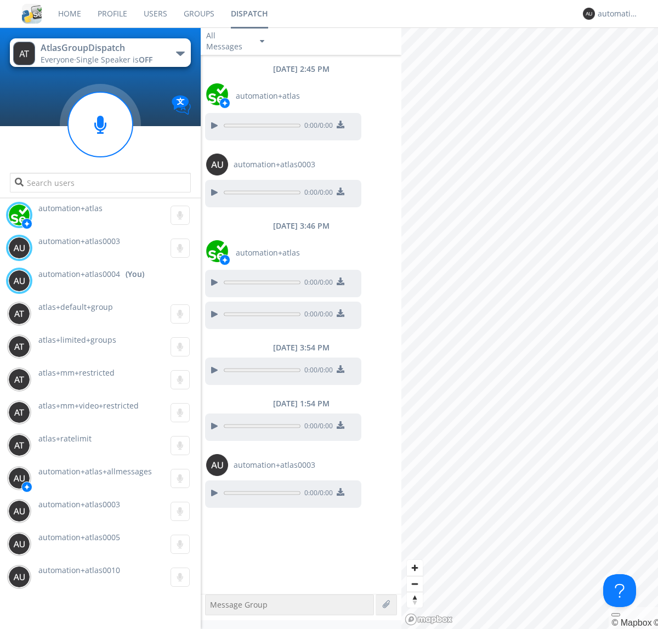 The height and width of the screenshot is (629, 658). Describe the element at coordinates (102, 48) in the screenshot. I see `div: AtlasGroupDispatch` at that location.